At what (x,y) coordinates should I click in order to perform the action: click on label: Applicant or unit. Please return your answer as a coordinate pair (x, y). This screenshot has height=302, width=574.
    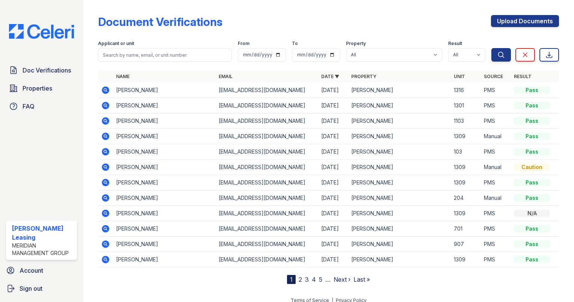
    Looking at the image, I should click on (116, 44).